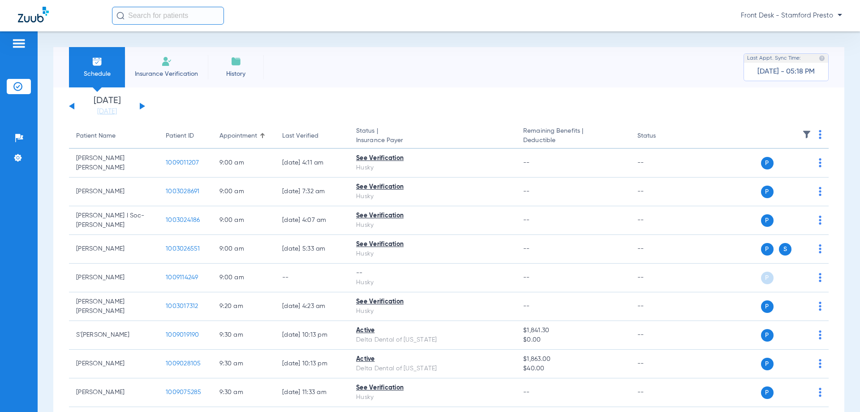  What do you see at coordinates (236, 74) in the screenshot?
I see `span: History` at bounding box center [236, 74].